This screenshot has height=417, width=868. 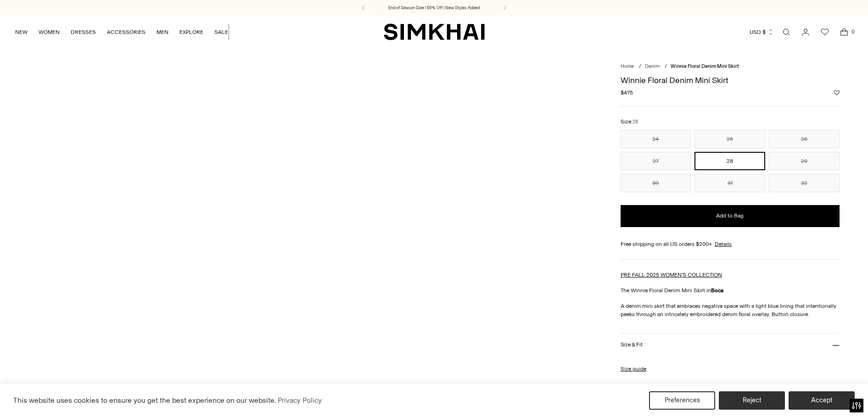 I want to click on label: Size:, so click(x=630, y=121).